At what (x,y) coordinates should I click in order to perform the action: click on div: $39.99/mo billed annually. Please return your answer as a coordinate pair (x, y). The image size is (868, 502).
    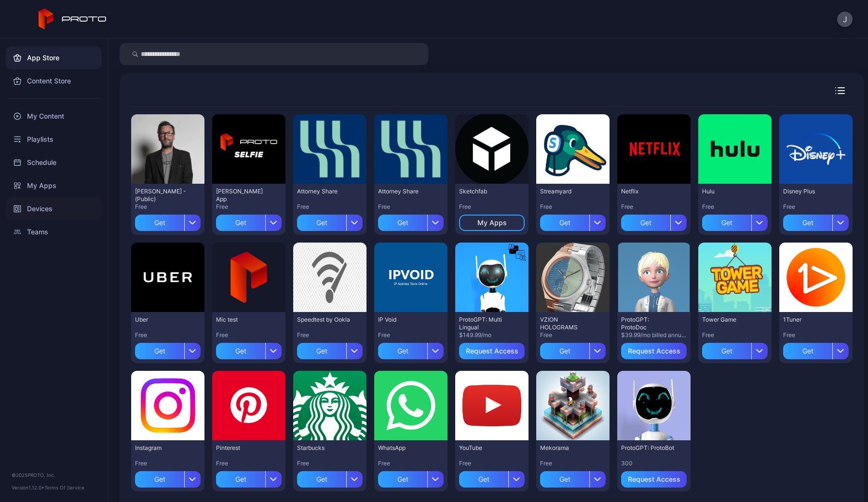
    Looking at the image, I should click on (654, 335).